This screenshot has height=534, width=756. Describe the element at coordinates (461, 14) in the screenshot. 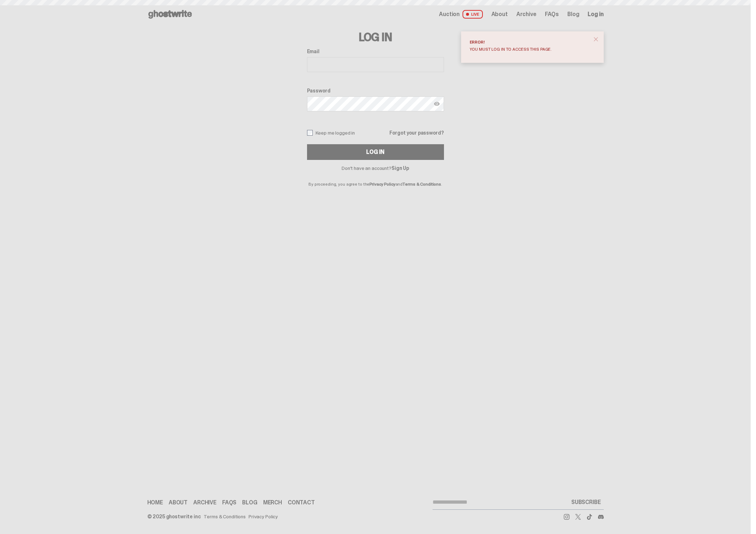

I see `a: Auction LIVE` at that location.